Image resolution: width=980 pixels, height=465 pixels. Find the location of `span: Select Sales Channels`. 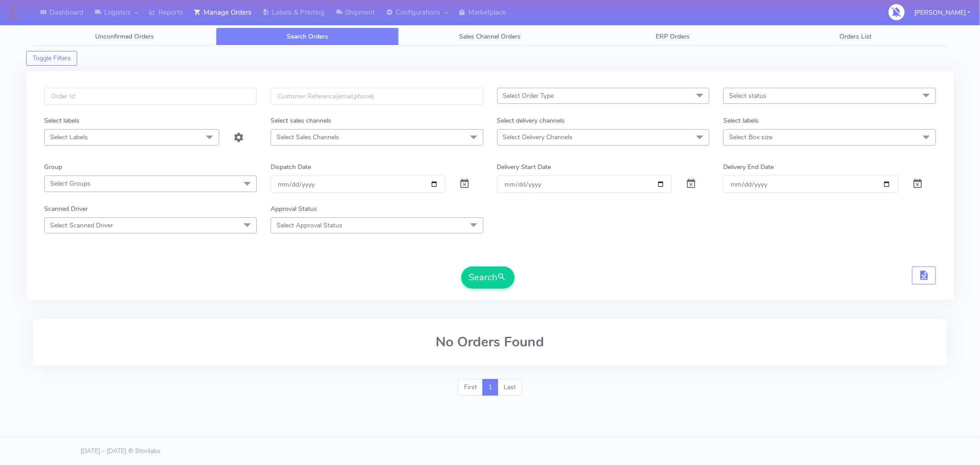

span: Select Sales Channels is located at coordinates (308, 137).